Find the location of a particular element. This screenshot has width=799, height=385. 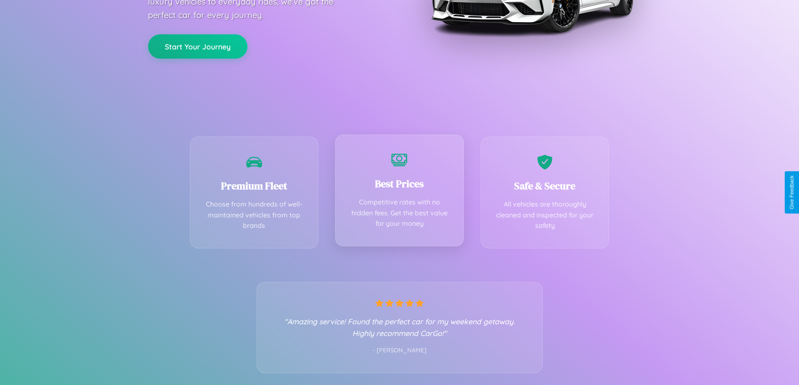

button: Start Your Journey is located at coordinates (198, 47).